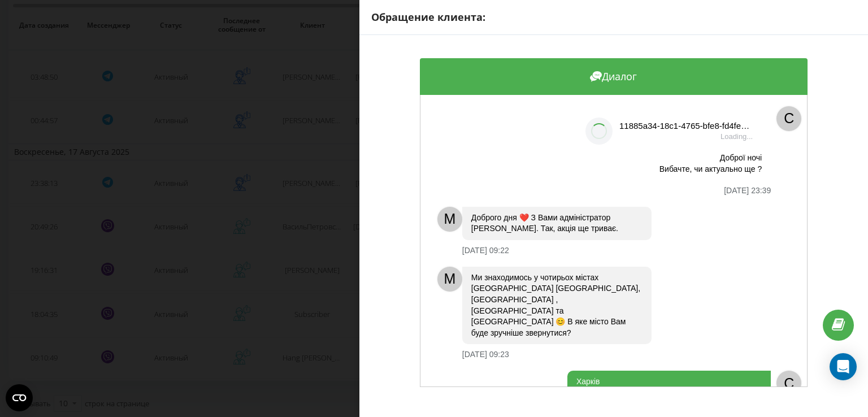 Image resolution: width=868 pixels, height=417 pixels. Describe the element at coordinates (669, 163) in the screenshot. I see `div: Доброї ночі Вибачте, чи актуально ще ?` at that location.